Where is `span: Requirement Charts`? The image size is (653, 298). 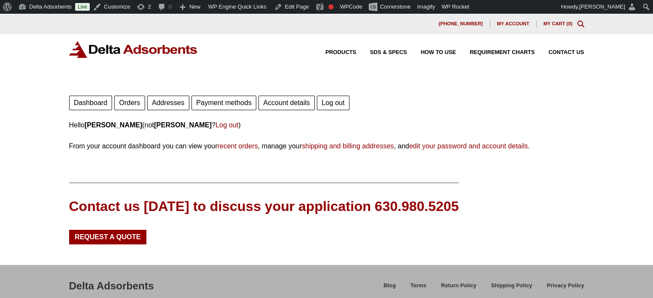
span: Requirement Charts is located at coordinates (502, 52).